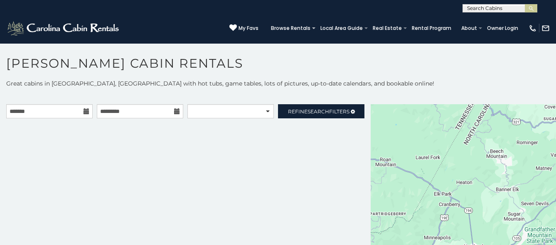 The image size is (556, 245). I want to click on a: Rental Program, so click(431, 28).